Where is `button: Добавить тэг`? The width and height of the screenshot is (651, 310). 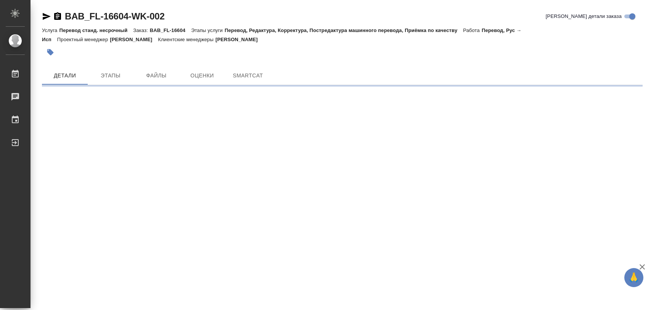
button: Добавить тэг is located at coordinates (50, 52).